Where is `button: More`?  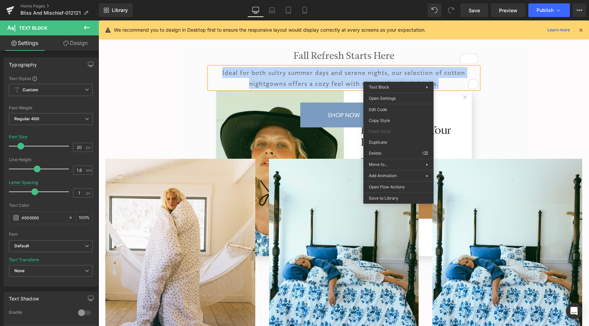 button: More is located at coordinates (579, 10).